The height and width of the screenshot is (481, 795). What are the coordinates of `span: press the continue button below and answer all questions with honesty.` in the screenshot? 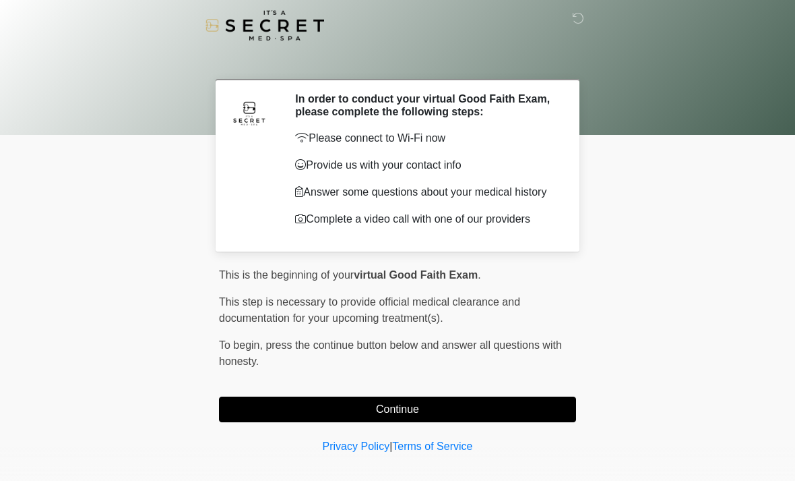 It's located at (390, 353).